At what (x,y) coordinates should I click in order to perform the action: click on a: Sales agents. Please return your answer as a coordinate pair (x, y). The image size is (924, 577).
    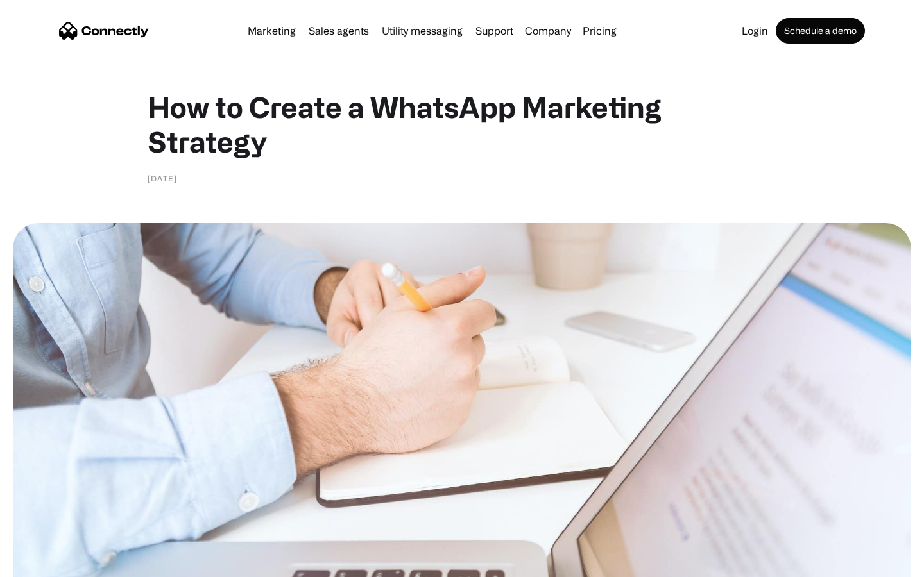
    Looking at the image, I should click on (339, 31).